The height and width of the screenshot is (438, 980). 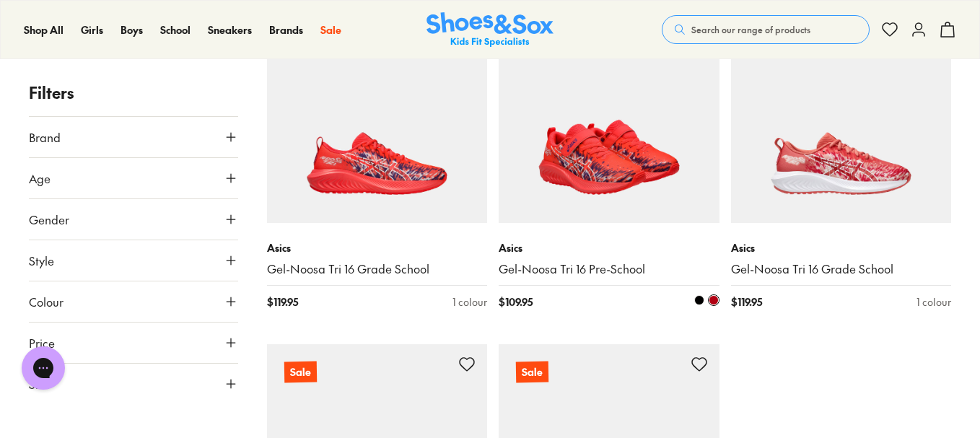 What do you see at coordinates (751, 30) in the screenshot?
I see `span: Search our range of products` at bounding box center [751, 30].